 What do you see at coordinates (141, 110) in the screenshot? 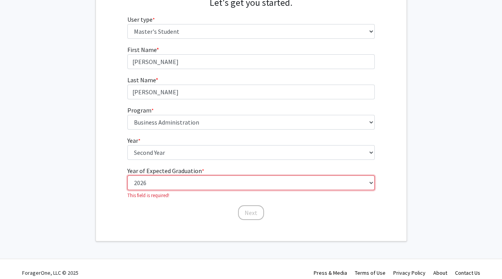
I see `label: Program` at bounding box center [141, 110].